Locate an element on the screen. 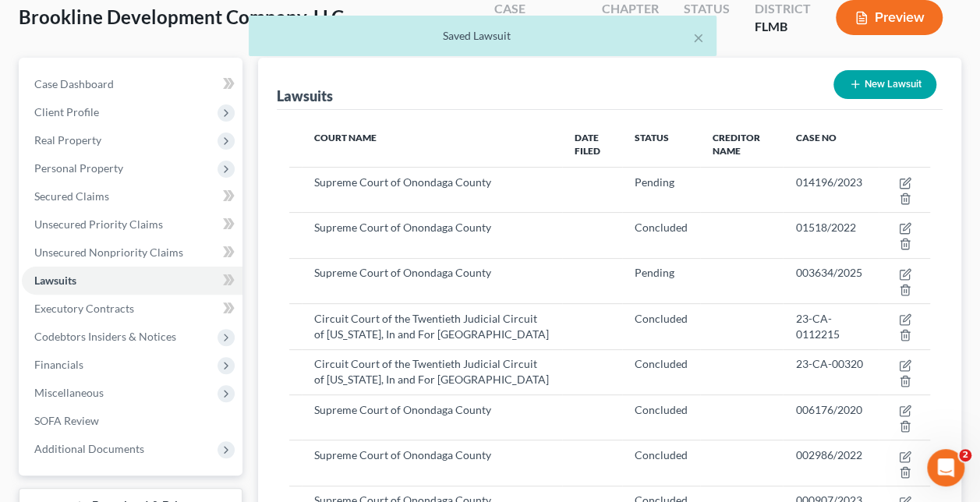 The width and height of the screenshot is (980, 502). a: Secured Claims is located at coordinates (131, 196).